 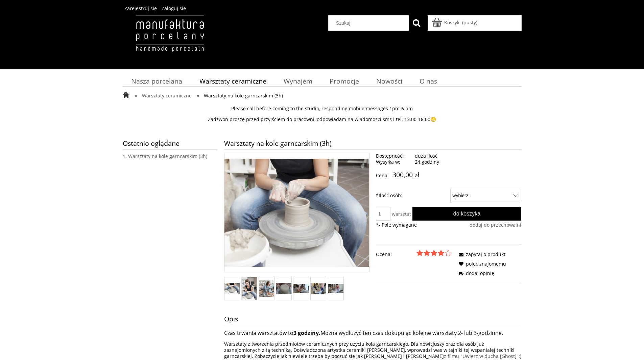 I want to click on span: 24 godziny, so click(x=427, y=162).